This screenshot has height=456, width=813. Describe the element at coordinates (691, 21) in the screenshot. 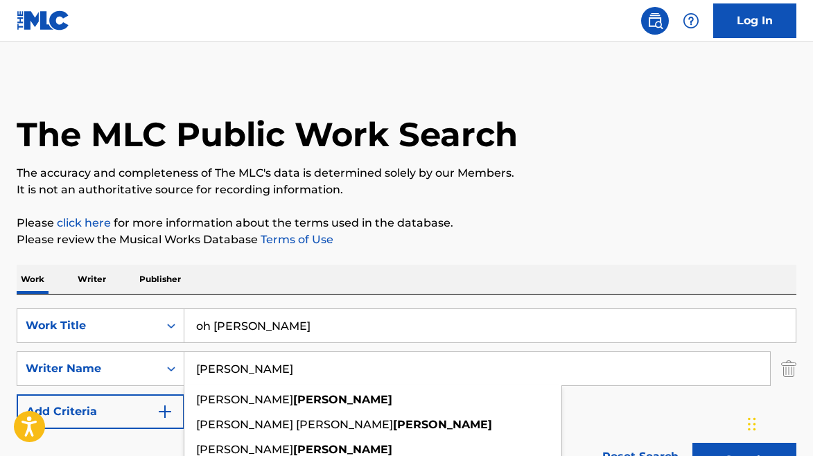

I see `div: Help` at that location.